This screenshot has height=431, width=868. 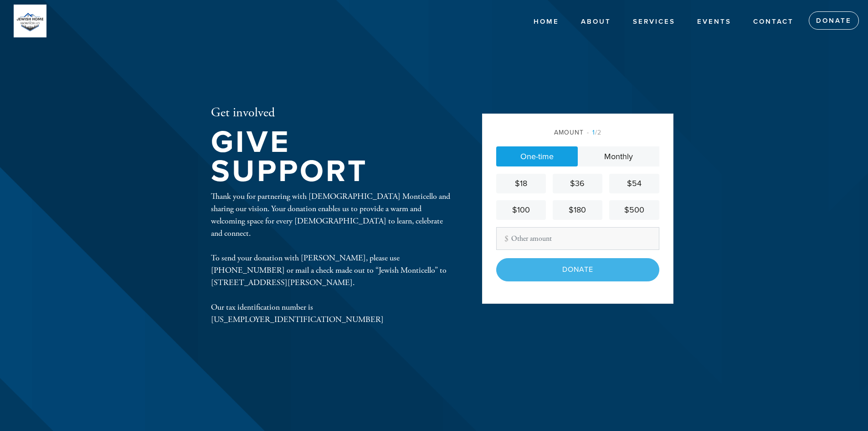 I want to click on div: $500, so click(x=634, y=209).